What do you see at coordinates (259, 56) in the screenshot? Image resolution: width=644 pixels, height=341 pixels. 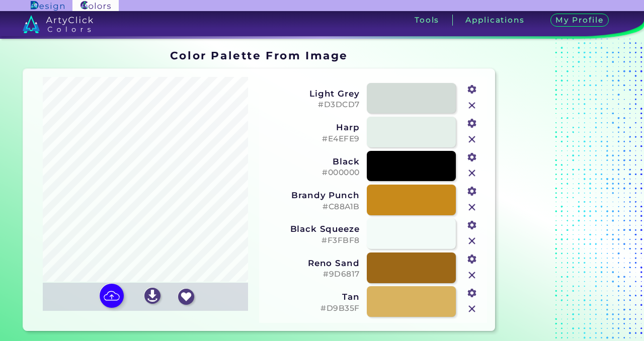 I see `h1: Color Palette From Image` at bounding box center [259, 56].